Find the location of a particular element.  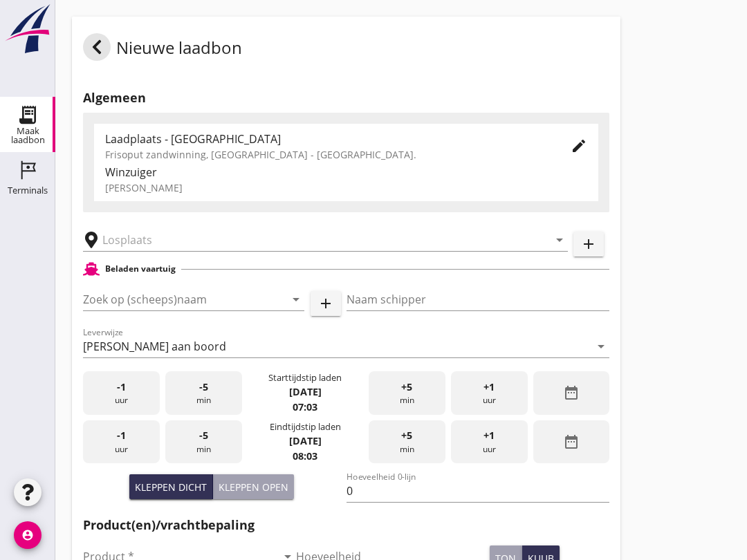

i: edit is located at coordinates (579, 145).